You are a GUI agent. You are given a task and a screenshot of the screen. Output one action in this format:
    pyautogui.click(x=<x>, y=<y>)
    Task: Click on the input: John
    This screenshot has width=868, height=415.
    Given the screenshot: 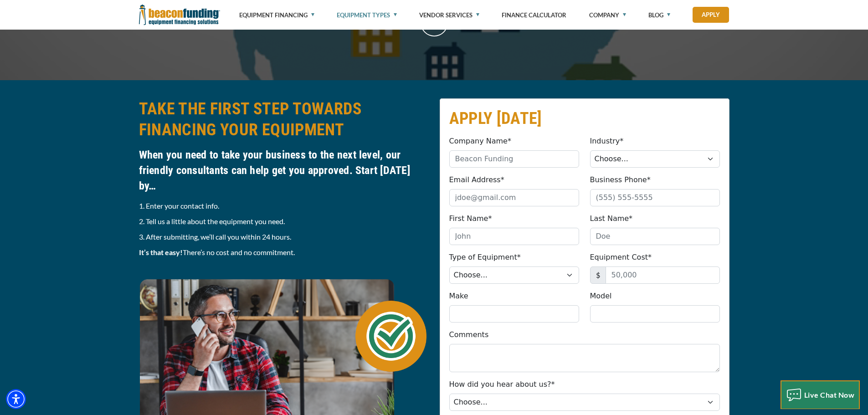 What is the action you would take?
    pyautogui.click(x=514, y=236)
    